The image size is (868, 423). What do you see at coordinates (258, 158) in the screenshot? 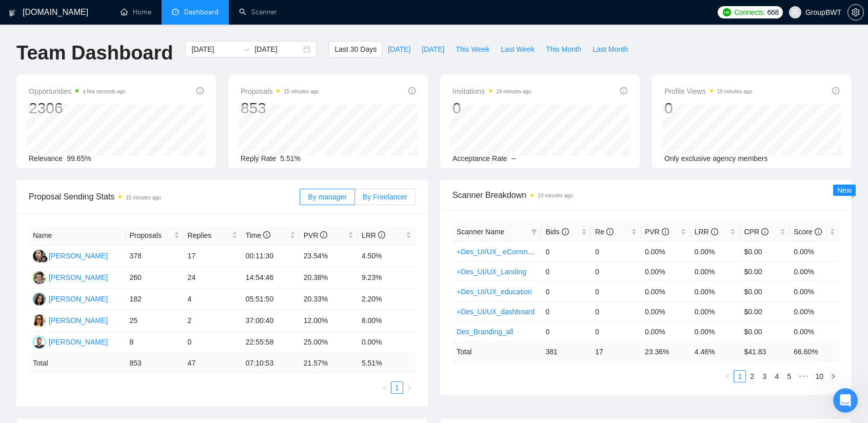
I see `span: Reply Rate` at bounding box center [258, 158].